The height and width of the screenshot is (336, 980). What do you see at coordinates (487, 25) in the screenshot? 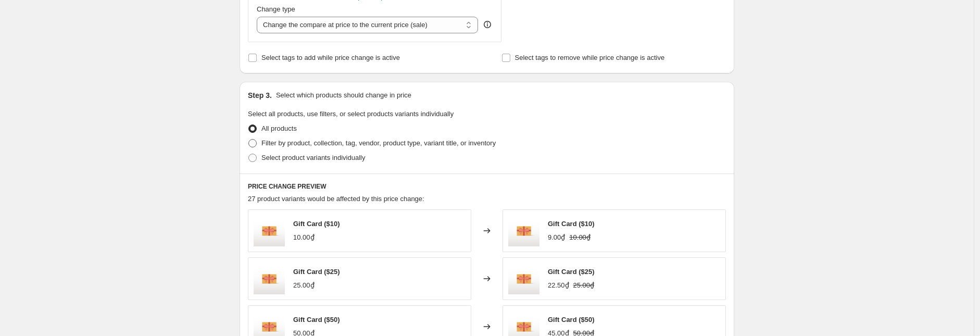
I see `div: help` at bounding box center [487, 25].